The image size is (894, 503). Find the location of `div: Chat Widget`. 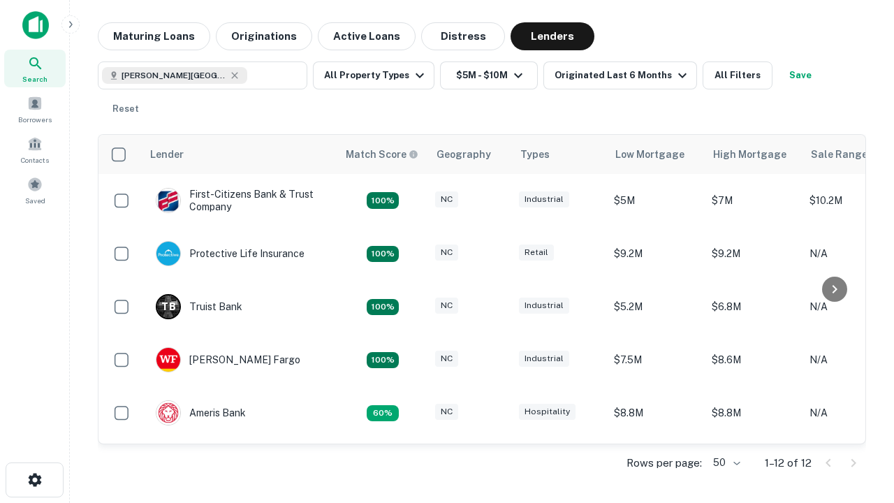

div: Chat Widget is located at coordinates (860, 380).